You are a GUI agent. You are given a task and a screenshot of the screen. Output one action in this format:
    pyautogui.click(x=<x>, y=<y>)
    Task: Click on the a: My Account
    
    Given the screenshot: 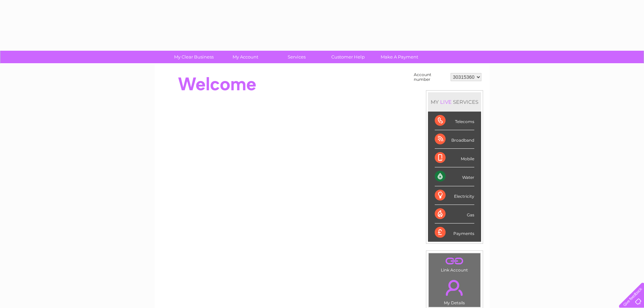 What is the action you would take?
    pyautogui.click(x=245, y=56)
    